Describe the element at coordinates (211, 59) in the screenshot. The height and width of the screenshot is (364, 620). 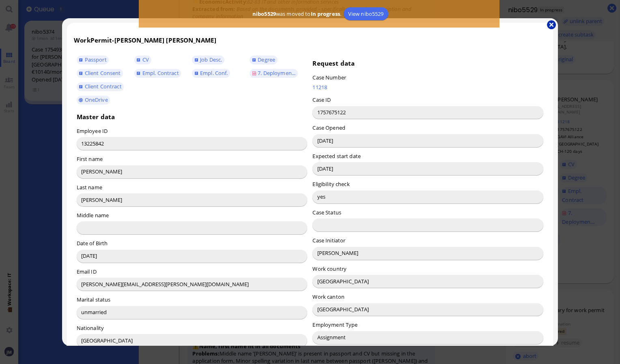
I see `span: Job Desc.` at that location.